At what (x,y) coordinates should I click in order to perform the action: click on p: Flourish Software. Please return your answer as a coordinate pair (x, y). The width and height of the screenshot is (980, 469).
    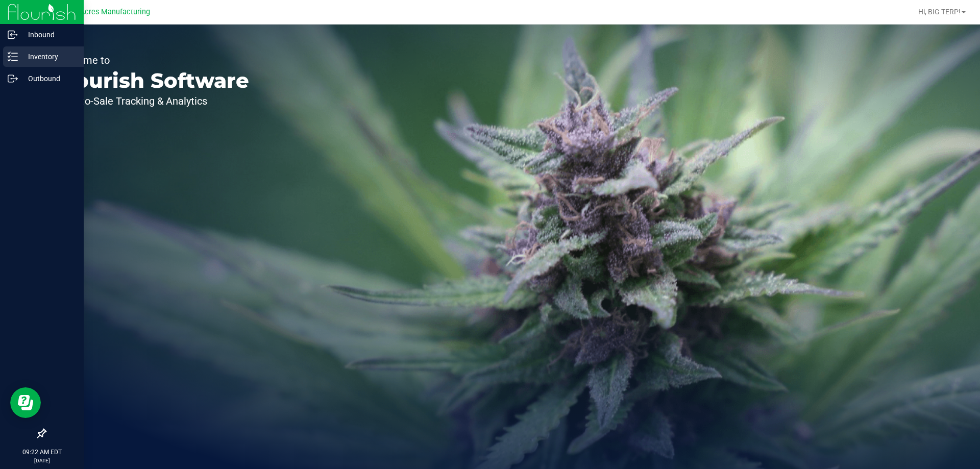
    Looking at the image, I should click on (152, 81).